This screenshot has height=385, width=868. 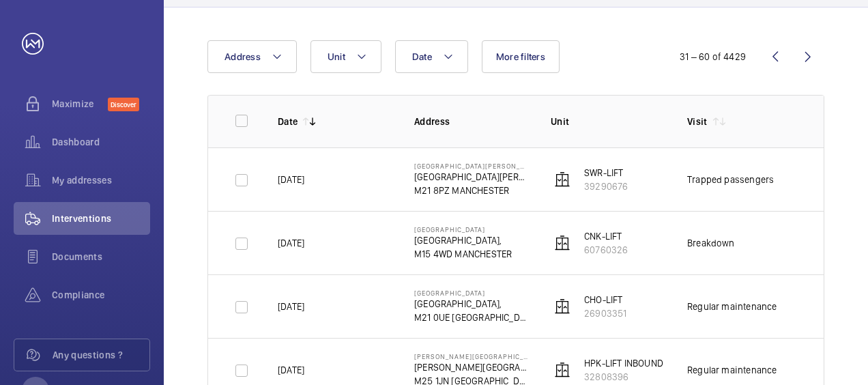 I want to click on span: Any questions ?, so click(x=101, y=354).